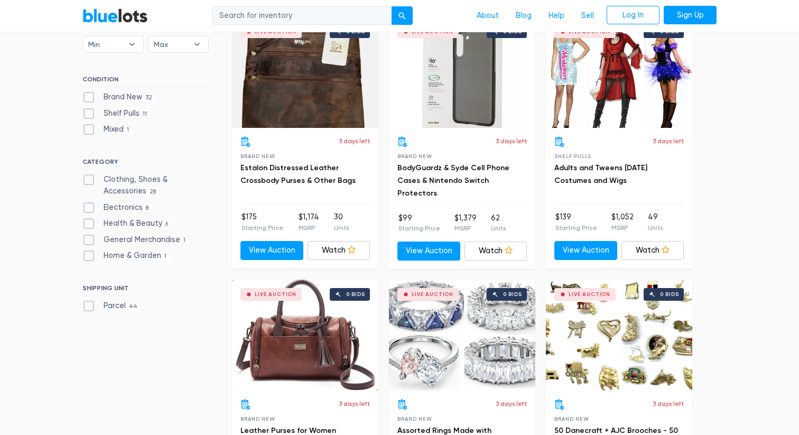 The width and height of the screenshot is (799, 435). Describe the element at coordinates (106, 44) in the screenshot. I see `span: Min` at that location.